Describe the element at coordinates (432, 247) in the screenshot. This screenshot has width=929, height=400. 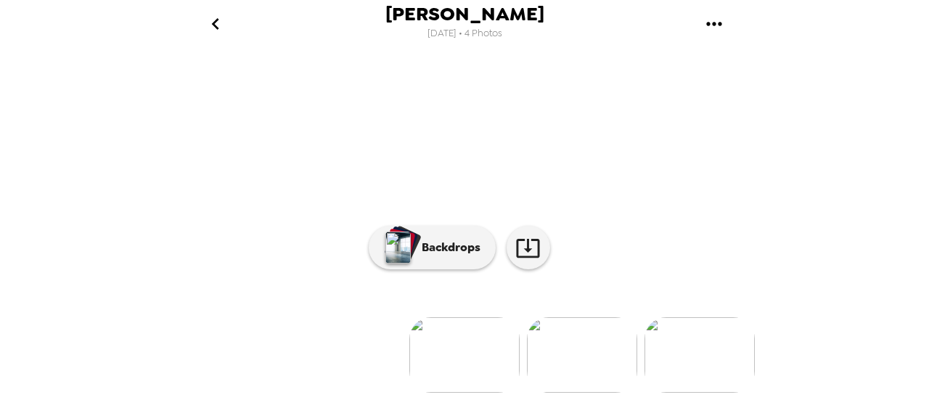
I see `button: Backdrops` at that location.